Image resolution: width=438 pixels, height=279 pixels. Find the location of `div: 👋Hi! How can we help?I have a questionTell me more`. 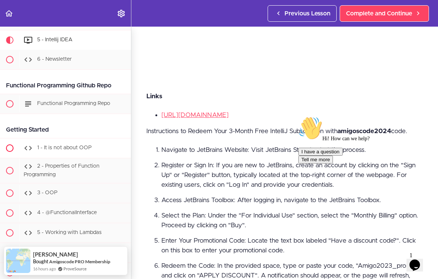

div: 👋Hi! How can we help?I have a questionTell me more is located at coordinates (71, 27).